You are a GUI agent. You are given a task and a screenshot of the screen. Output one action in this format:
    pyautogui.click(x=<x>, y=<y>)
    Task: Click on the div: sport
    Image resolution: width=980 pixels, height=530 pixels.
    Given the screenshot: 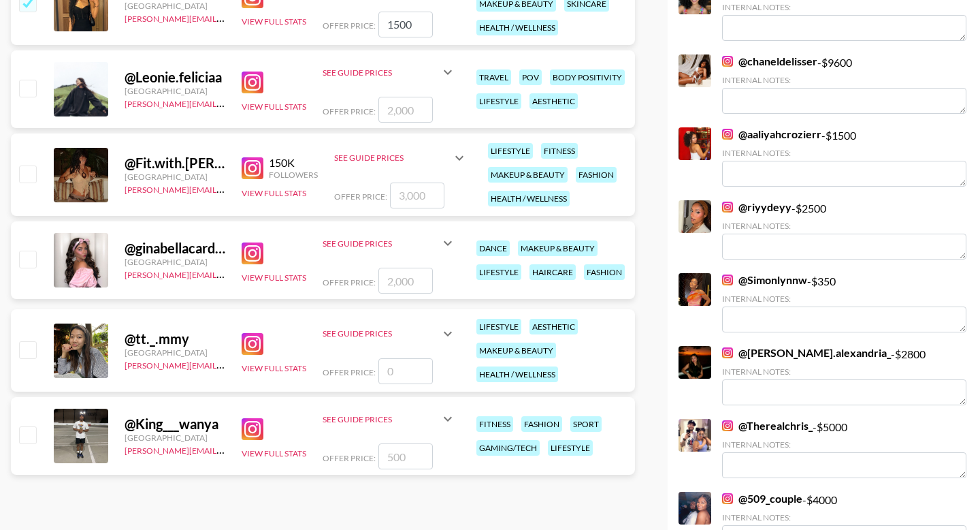 What is the action you would take?
    pyautogui.click(x=586, y=423)
    